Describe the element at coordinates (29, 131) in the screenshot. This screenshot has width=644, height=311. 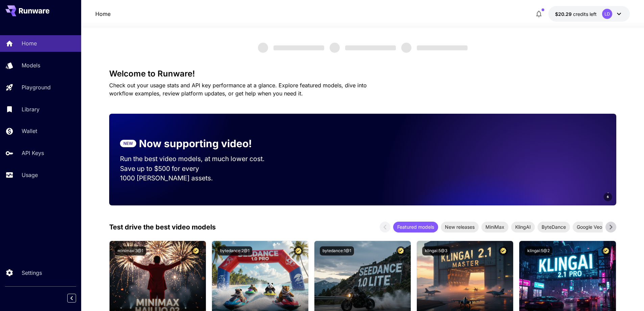
I see `p: Wallet` at that location.